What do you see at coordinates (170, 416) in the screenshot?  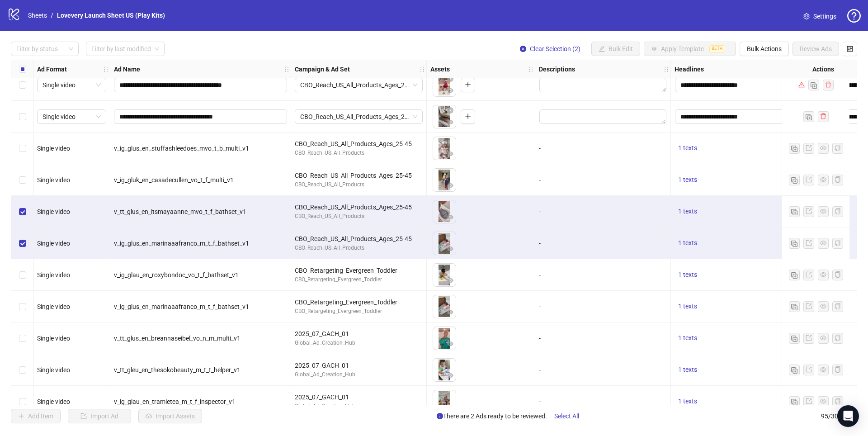 I see `button: Import Assets` at bounding box center [170, 416].